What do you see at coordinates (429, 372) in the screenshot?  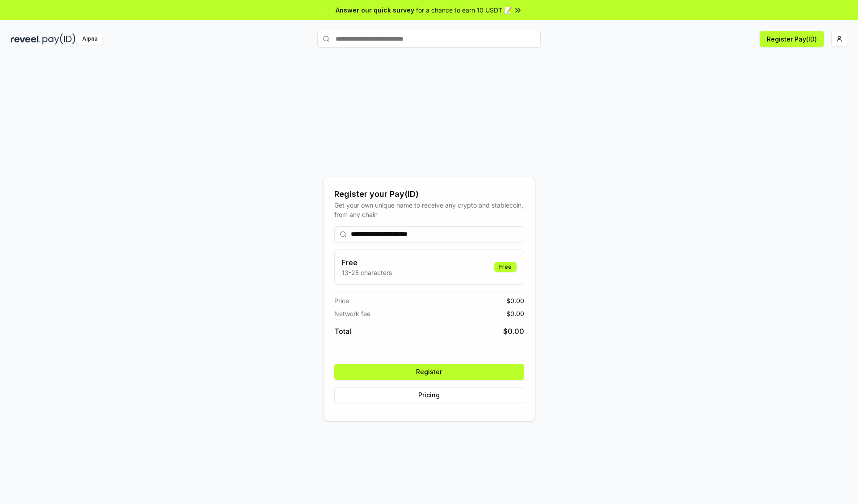 I see `button: Register` at bounding box center [429, 372].